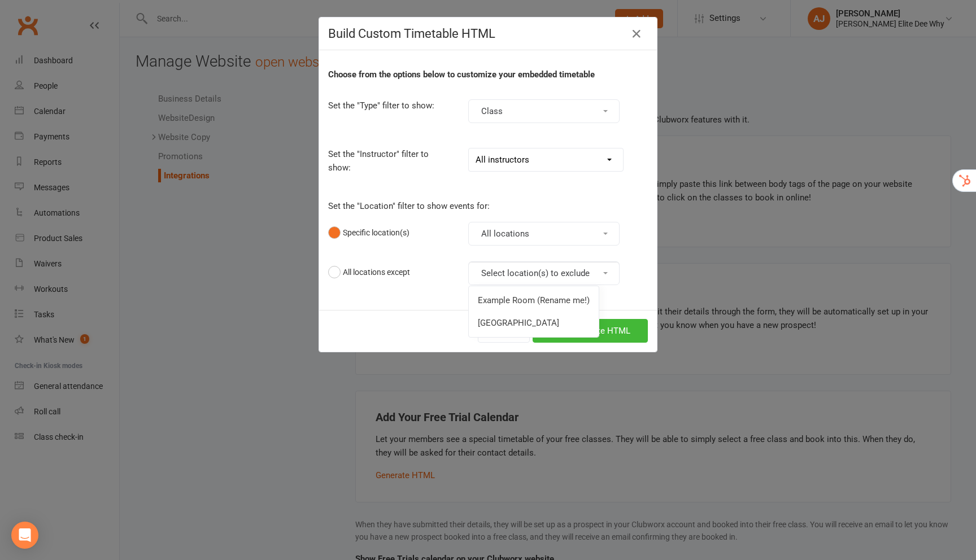 The width and height of the screenshot is (976, 560). I want to click on button: Specific location(s), so click(369, 232).